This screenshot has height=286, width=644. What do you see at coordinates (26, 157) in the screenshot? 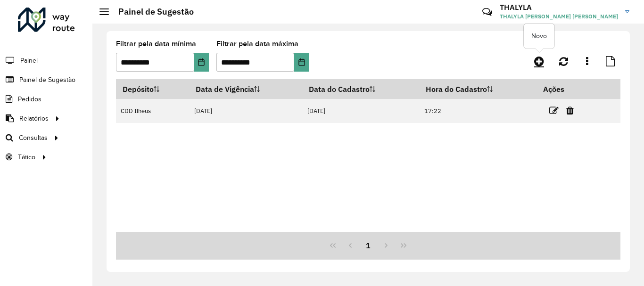
I see `span: Tático` at bounding box center [26, 157].